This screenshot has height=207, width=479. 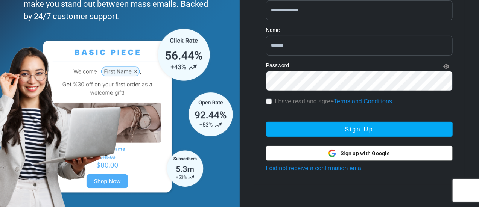 I want to click on a: Sign up with Google, so click(x=359, y=153).